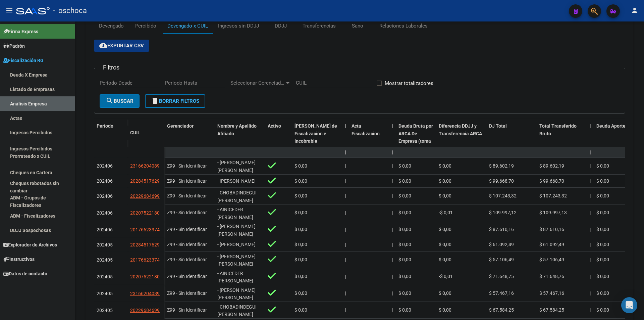  What do you see at coordinates (502, 245) in the screenshot?
I see `span: $ 61.092,49` at bounding box center [502, 245].